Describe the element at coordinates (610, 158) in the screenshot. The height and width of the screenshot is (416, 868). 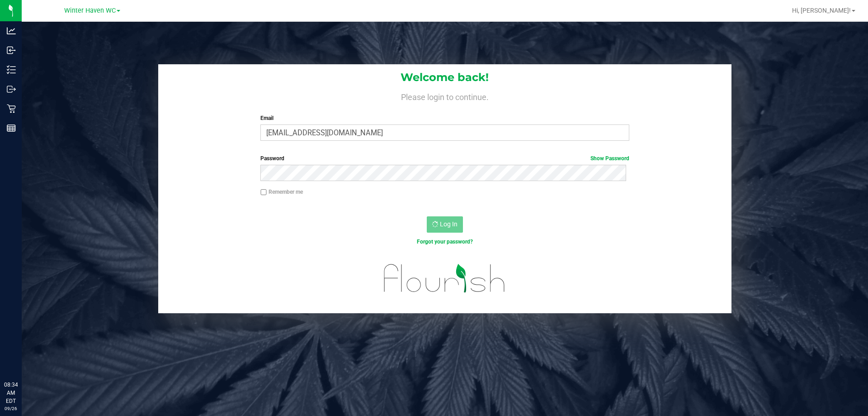
I see `a: Show Password` at that location.